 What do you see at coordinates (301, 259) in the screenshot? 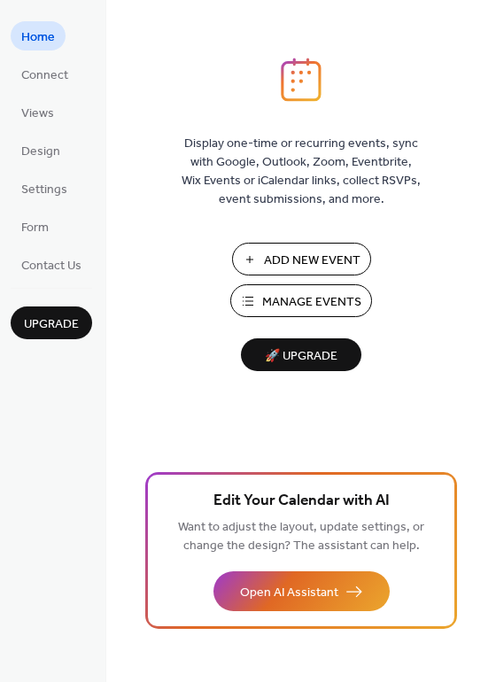
I see `button: Add New Event` at bounding box center [301, 259].